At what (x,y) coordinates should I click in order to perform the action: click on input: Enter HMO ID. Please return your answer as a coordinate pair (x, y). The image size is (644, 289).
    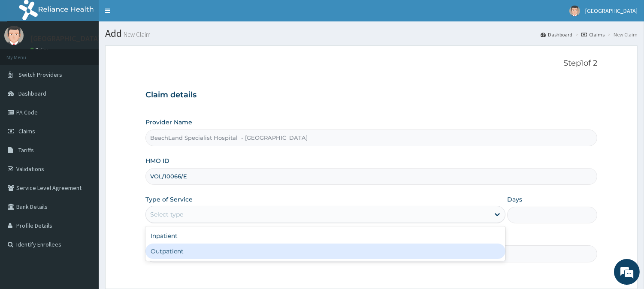
    Looking at the image, I should click on (372, 176).